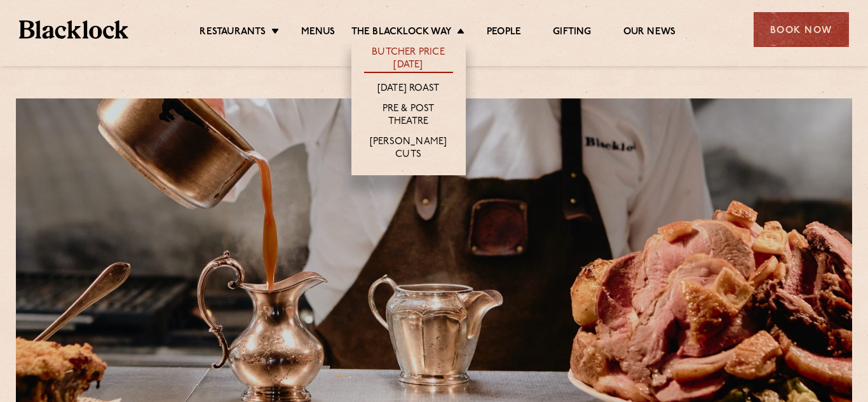 This screenshot has width=868, height=402. What do you see at coordinates (408, 116) in the screenshot?
I see `a: Pre & Post Theatre` at bounding box center [408, 116].